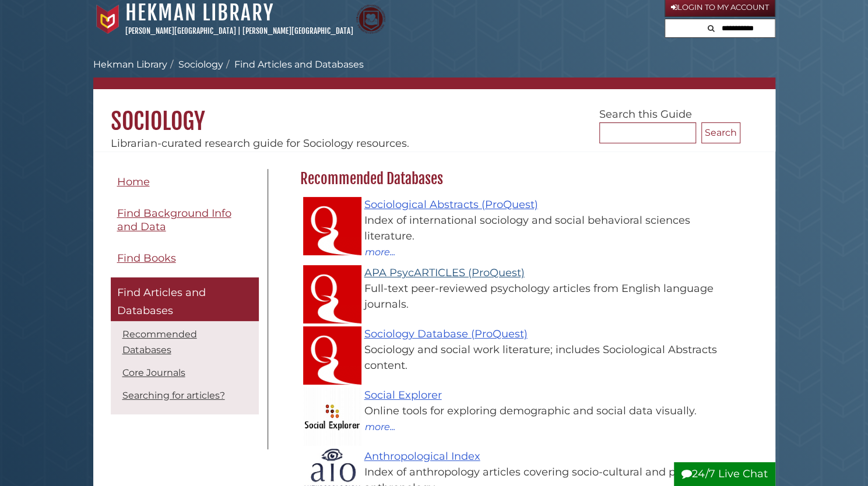 This screenshot has width=868, height=486. Describe the element at coordinates (185, 294) in the screenshot. I see `div: Guide Pages` at that location.